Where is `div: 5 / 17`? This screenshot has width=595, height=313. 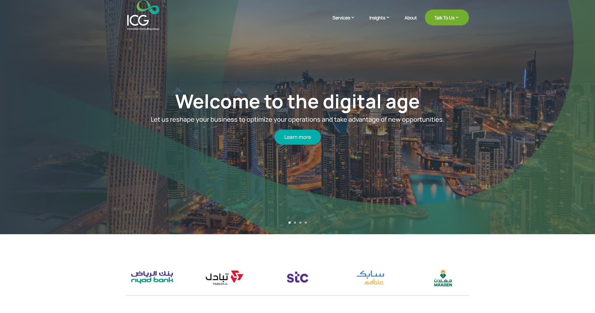
div: 5 / 17 is located at coordinates (152, 277).